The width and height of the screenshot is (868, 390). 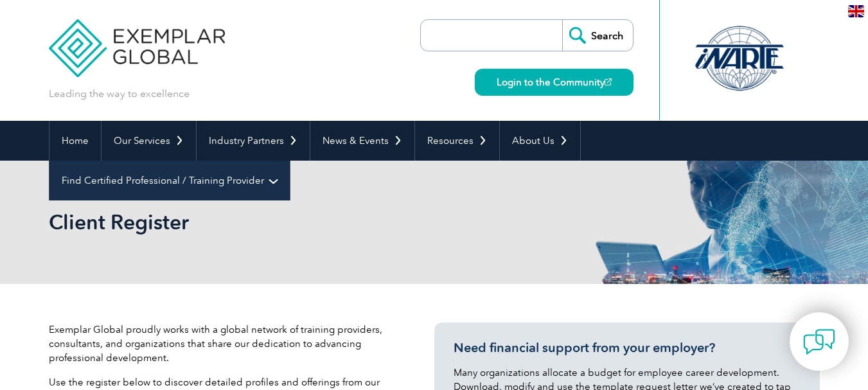 What do you see at coordinates (819, 342) in the screenshot?
I see `img: contact-chat.png` at bounding box center [819, 342].